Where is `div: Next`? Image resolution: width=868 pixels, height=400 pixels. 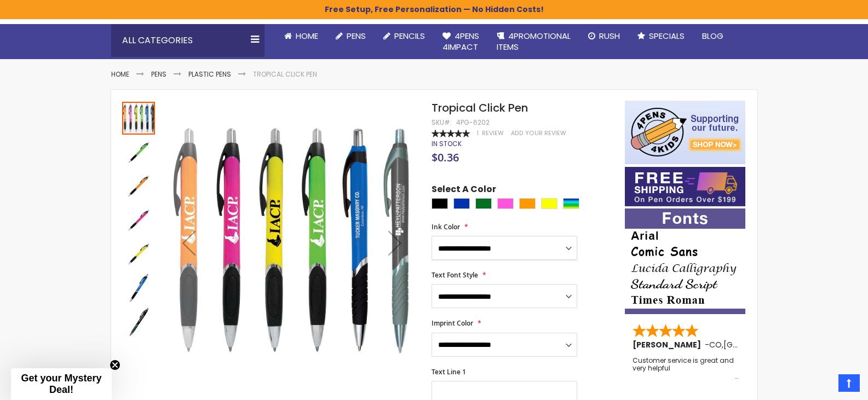
div: Next is located at coordinates (395, 243).